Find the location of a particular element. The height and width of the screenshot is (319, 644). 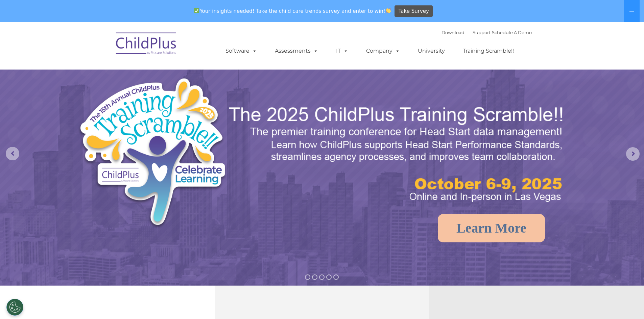

span: Take Survey is located at coordinates (414, 11).